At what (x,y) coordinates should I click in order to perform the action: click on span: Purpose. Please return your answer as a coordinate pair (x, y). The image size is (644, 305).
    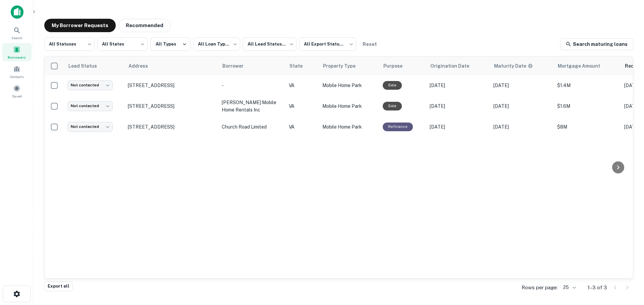
    Looking at the image, I should click on (397, 66).